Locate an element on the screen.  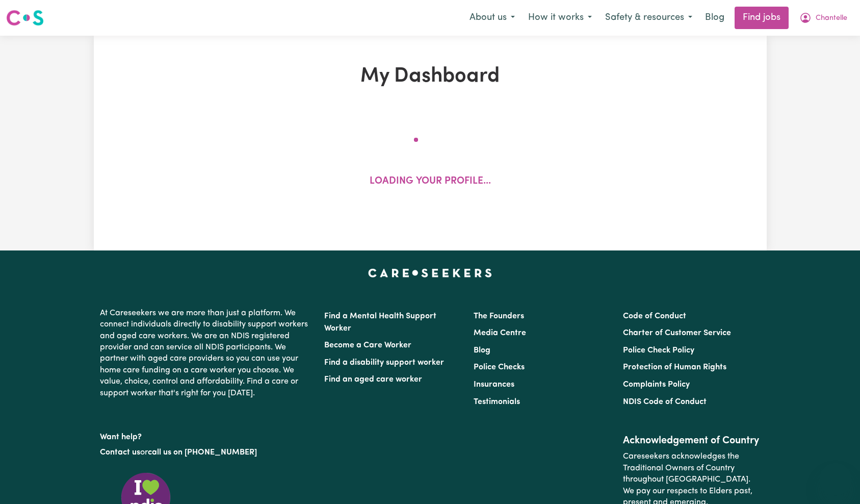
span: Chantelle is located at coordinates (832, 18).